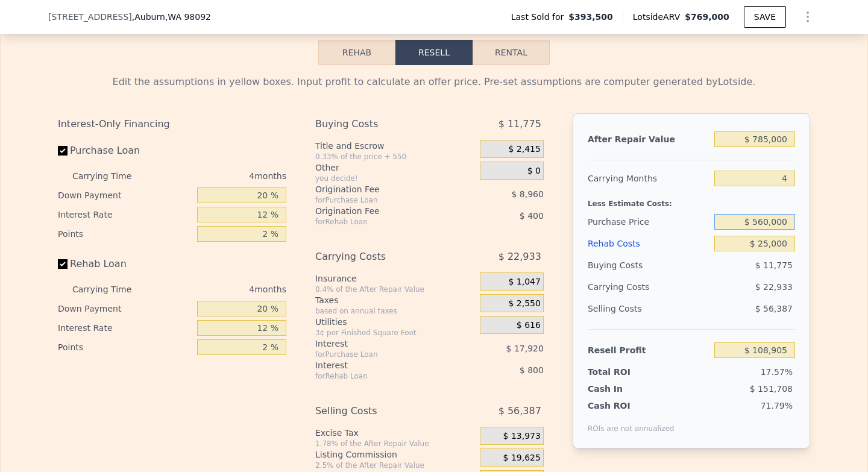 The height and width of the screenshot is (472, 868). What do you see at coordinates (125, 264) in the screenshot?
I see `label: Rehab Loan` at bounding box center [125, 264].